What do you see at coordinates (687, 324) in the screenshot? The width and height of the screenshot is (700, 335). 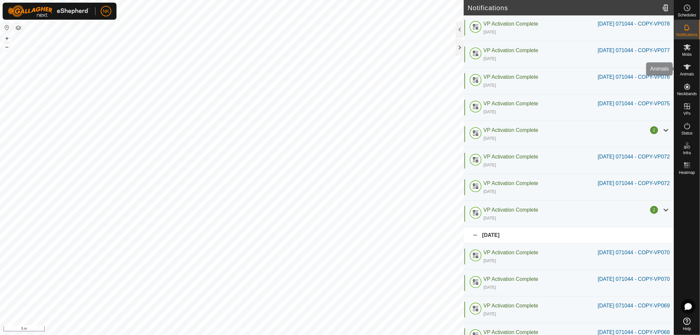 I see `a: Help` at bounding box center [687, 324].